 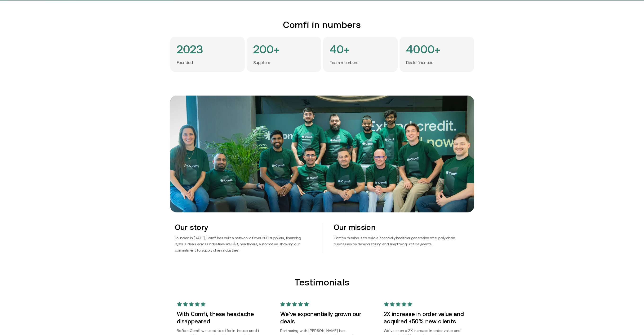 What do you see at coordinates (322, 154) in the screenshot?
I see `img: team` at bounding box center [322, 154].